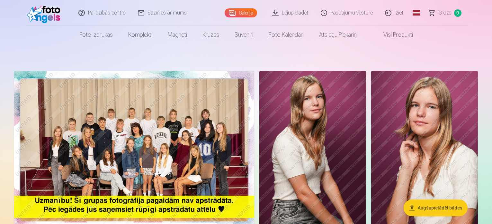 The image size is (492, 224). Describe the element at coordinates (244, 35) in the screenshot. I see `a: Suvenīri` at that location.